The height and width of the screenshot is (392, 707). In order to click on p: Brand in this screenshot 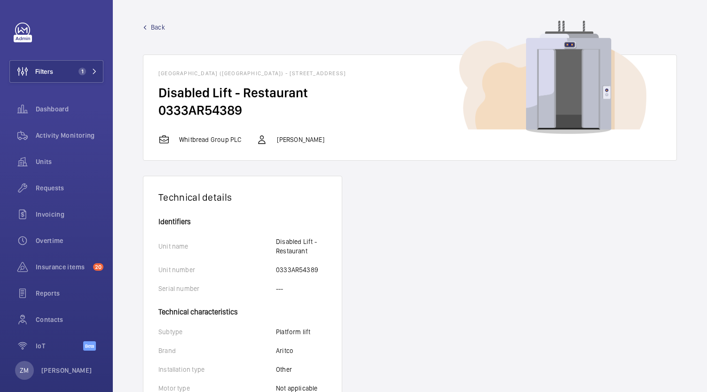, I will do `click(217, 351)`.